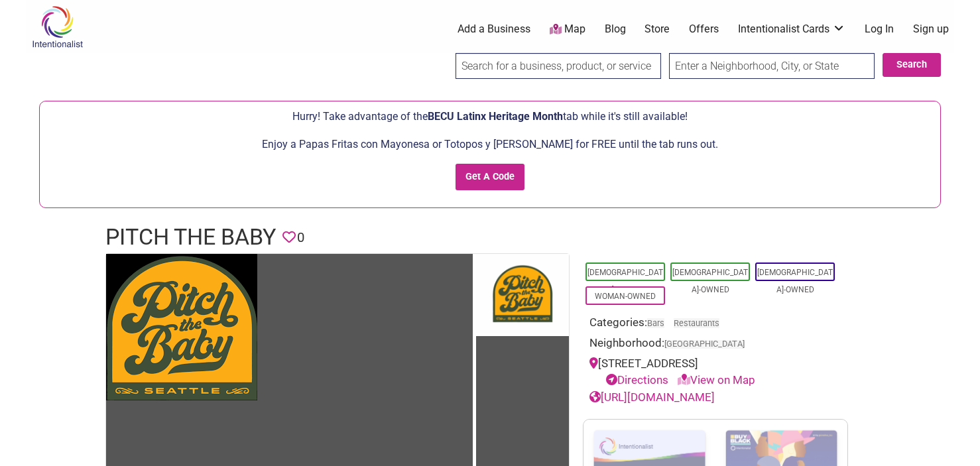 Image resolution: width=980 pixels, height=466 pixels. Describe the element at coordinates (931, 29) in the screenshot. I see `a: Sign up` at that location.